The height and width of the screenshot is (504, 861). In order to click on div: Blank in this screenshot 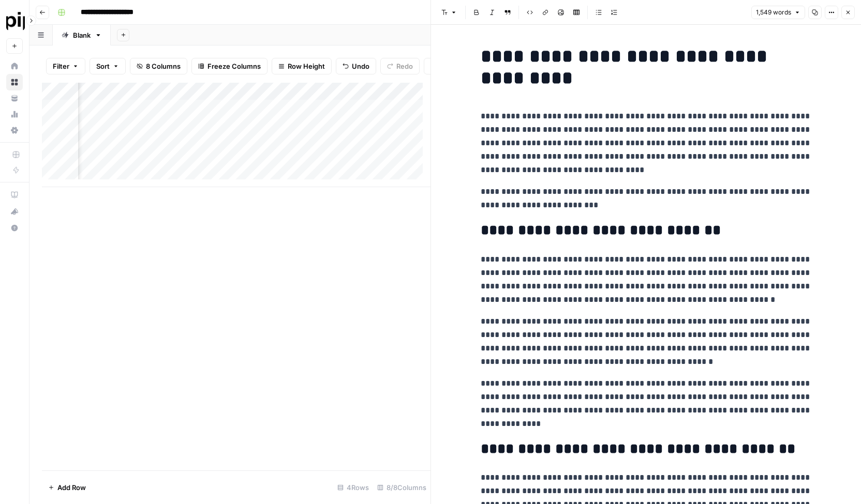, I will do `click(82, 35)`.